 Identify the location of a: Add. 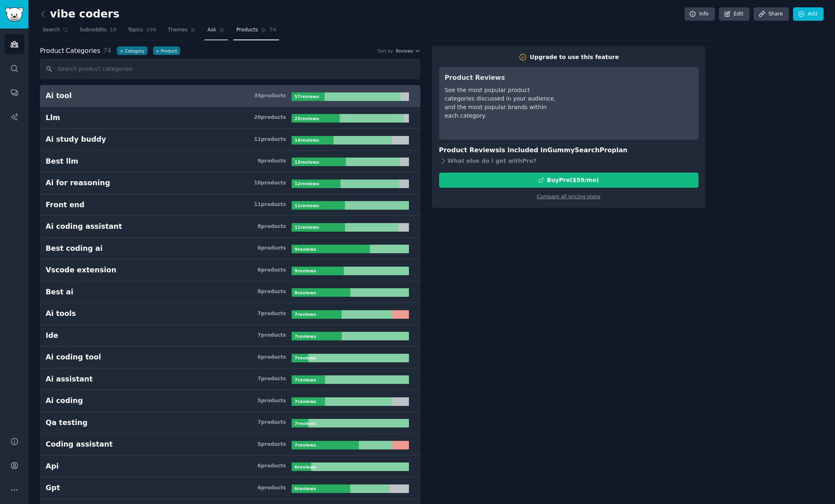
(808, 14).